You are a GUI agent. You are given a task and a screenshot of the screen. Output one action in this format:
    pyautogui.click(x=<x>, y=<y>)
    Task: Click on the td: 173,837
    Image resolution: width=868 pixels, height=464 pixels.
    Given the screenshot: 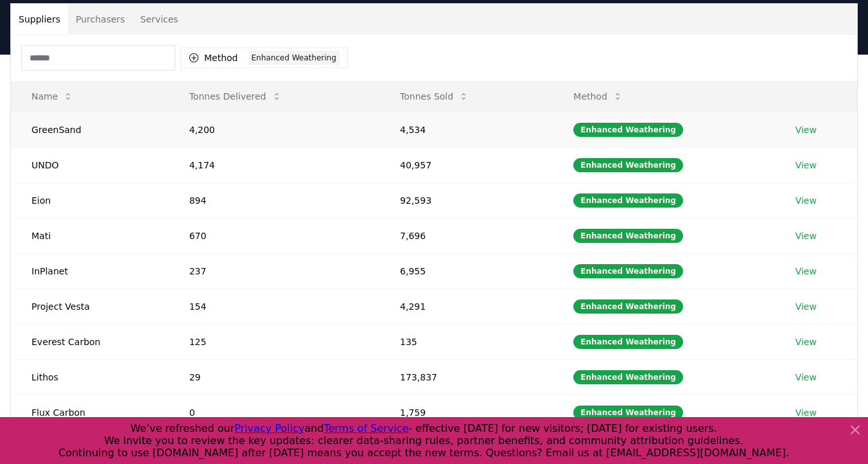 What is the action you would take?
    pyautogui.click(x=467, y=377)
    